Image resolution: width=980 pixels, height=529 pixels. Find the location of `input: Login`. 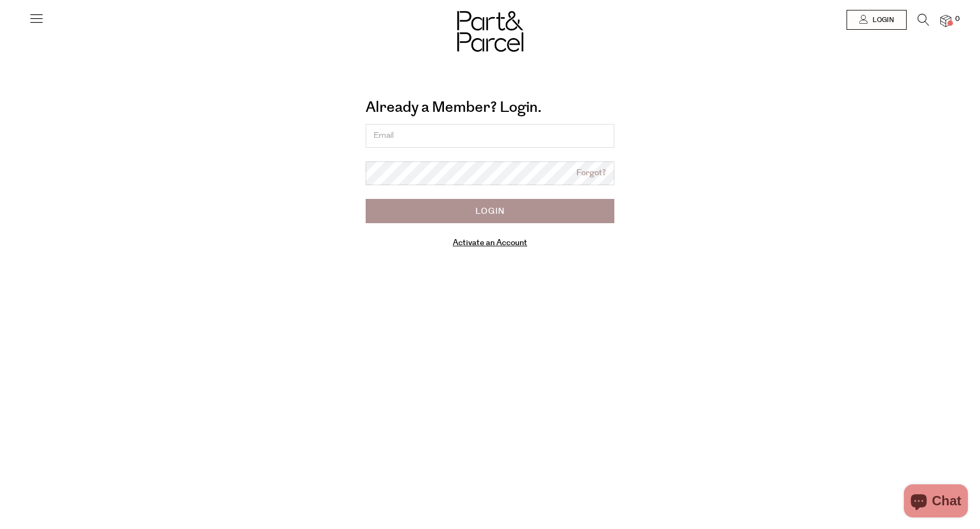

input: Login is located at coordinates (490, 211).